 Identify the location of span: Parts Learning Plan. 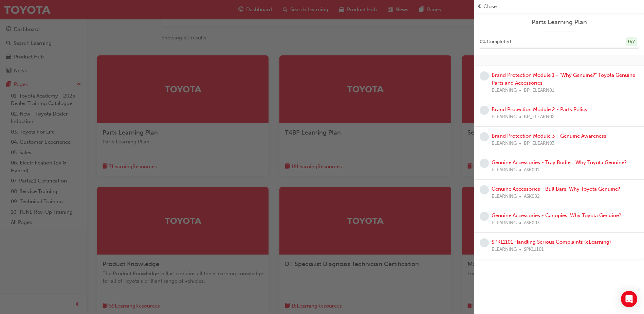
(559, 22).